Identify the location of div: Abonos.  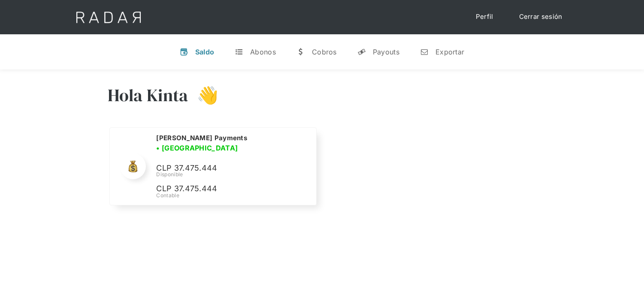
(263, 52).